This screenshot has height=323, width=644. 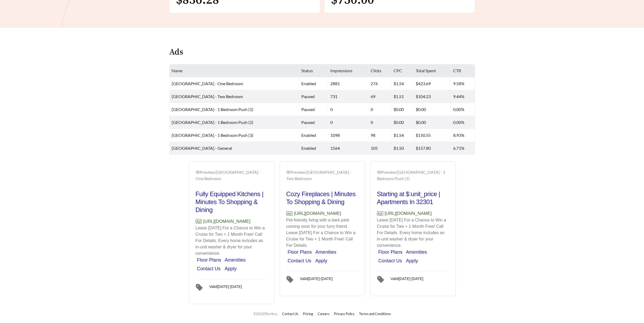 I want to click on td: $104.23, so click(x=432, y=97).